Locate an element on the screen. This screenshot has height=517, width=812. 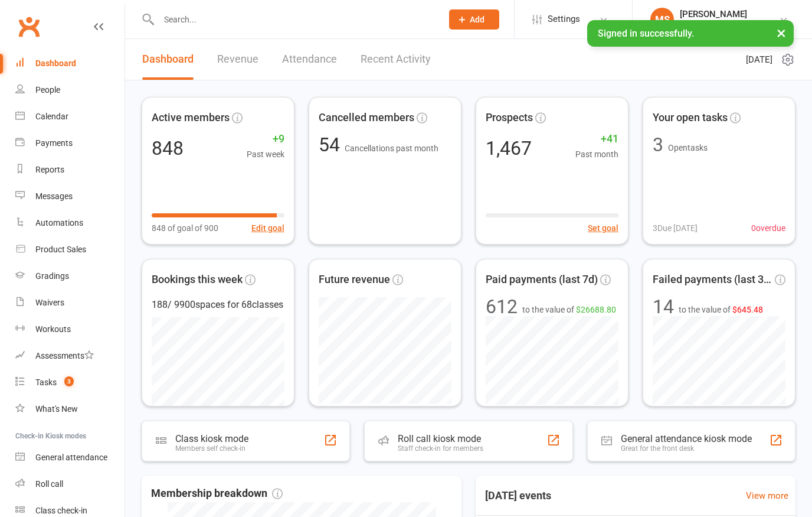
span: Cancelled members is located at coordinates (367, 118).